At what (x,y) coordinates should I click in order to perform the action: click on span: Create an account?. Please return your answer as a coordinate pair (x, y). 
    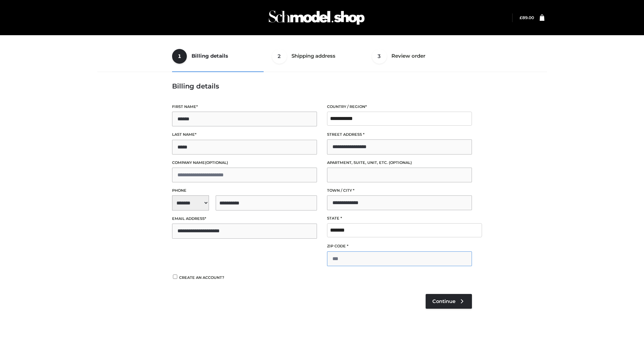
    Looking at the image, I should click on (202, 277).